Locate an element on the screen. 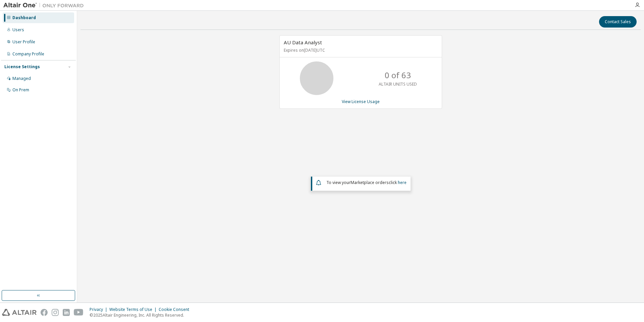 The image size is (644, 322). div: License Settings is located at coordinates (22, 67).